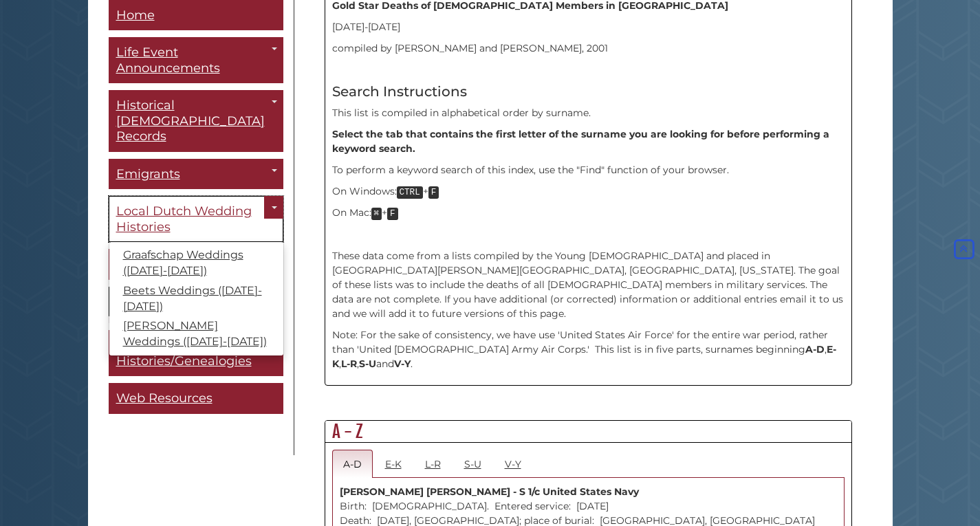  What do you see at coordinates (588, 350) in the screenshot?
I see `p: Note: For the sake of consistency, we have use 'United States Air Force' for the entire war perio...` at bounding box center [588, 350].